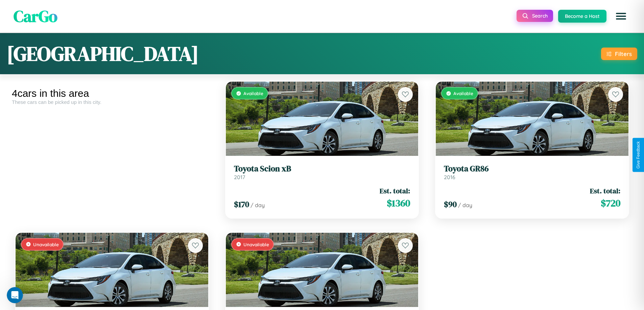 The image size is (644, 310). What do you see at coordinates (582, 16) in the screenshot?
I see `button: Become a Host` at bounding box center [582, 16].